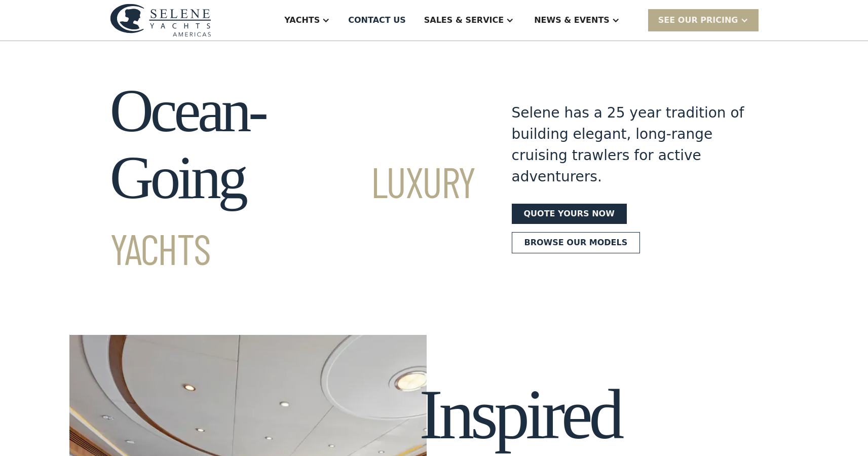 The width and height of the screenshot is (868, 456). Describe the element at coordinates (292, 178) in the screenshot. I see `h1: Ocean-Going` at that location.